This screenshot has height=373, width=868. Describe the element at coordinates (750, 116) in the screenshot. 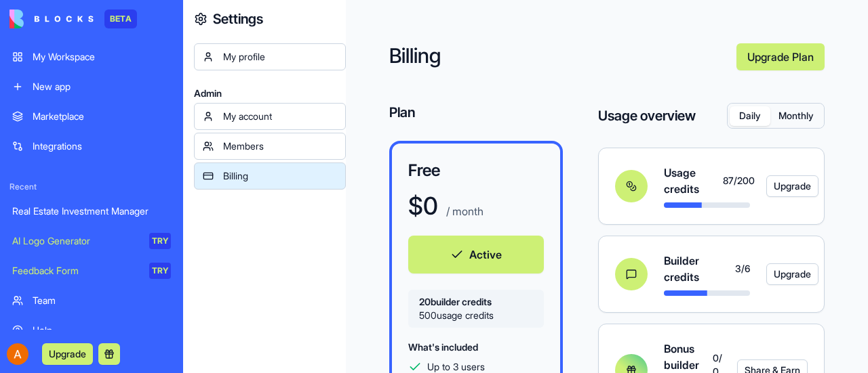

I see `button: Daily` at that location.